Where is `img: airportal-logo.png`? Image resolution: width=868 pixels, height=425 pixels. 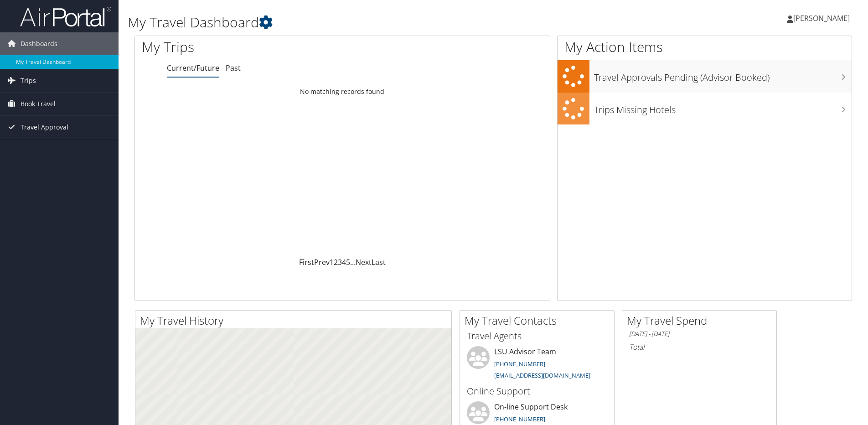 img: airportal-logo.png is located at coordinates (65, 17).